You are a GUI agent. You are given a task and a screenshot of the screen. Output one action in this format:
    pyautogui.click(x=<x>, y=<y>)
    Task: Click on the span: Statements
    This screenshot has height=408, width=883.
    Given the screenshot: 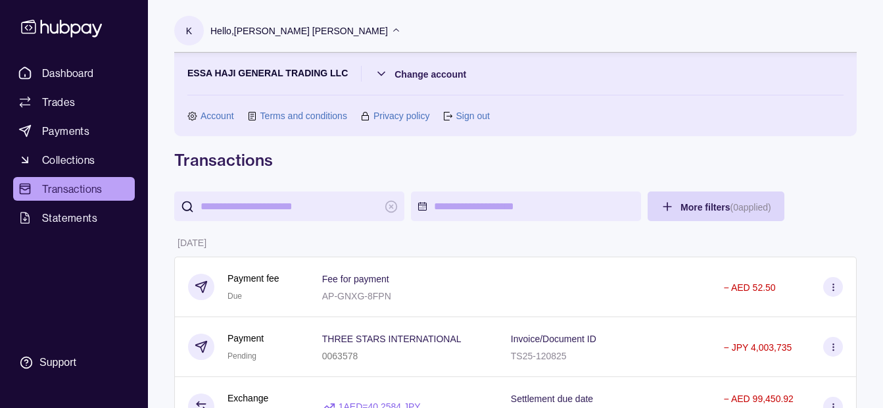 What is the action you would take?
    pyautogui.click(x=70, y=218)
    